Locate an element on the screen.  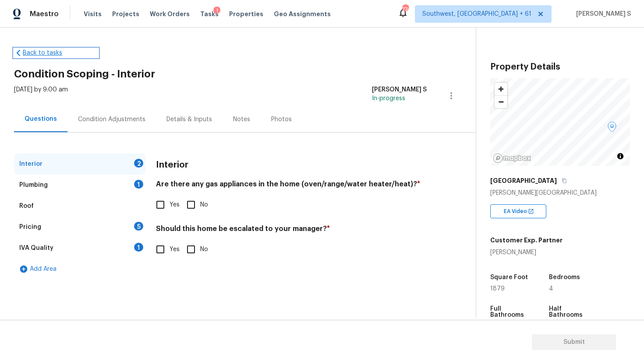
span: Projects is located at coordinates (126, 14).